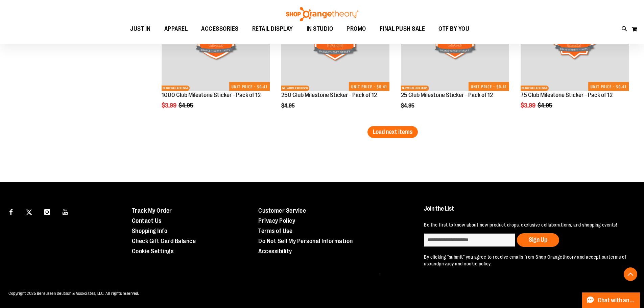 This screenshot has width=644, height=308. I want to click on a: Contact Us, so click(147, 221).